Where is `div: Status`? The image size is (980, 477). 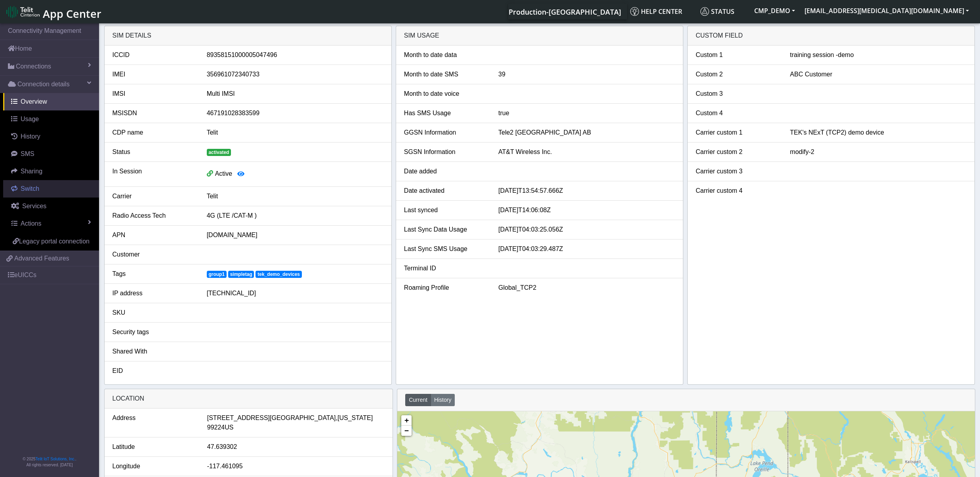 div: Status is located at coordinates (153, 152).